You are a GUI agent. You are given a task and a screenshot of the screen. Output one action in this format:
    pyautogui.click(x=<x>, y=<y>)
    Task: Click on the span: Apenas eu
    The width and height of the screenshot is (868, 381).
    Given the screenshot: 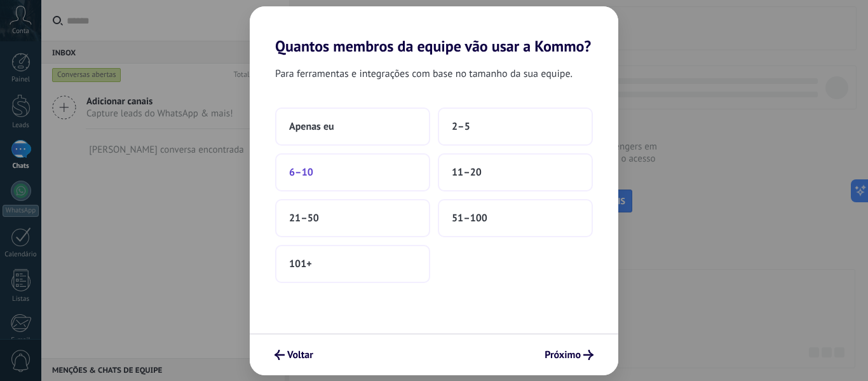 What is the action you would take?
    pyautogui.click(x=311, y=126)
    